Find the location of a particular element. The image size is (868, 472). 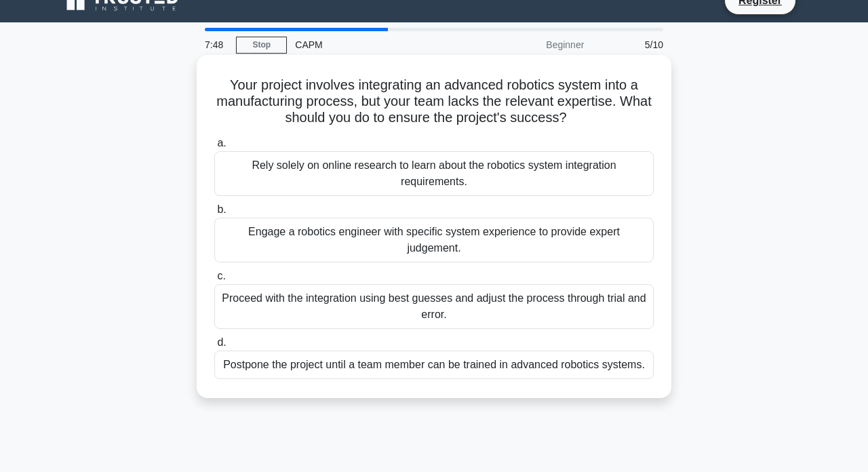

h5: Your project involves integrating an advanced robotics system into a manufacturing process, but y... is located at coordinates (434, 102).